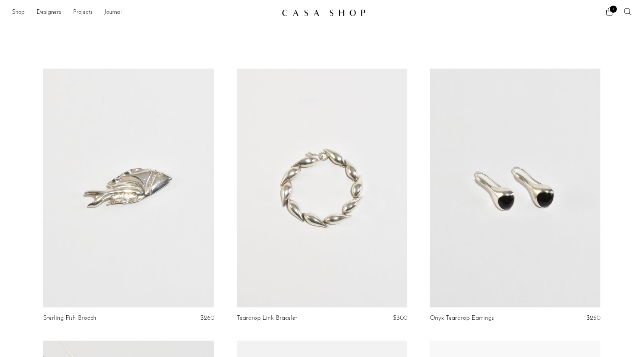 The image size is (644, 357). I want to click on a: Projects, so click(83, 13).